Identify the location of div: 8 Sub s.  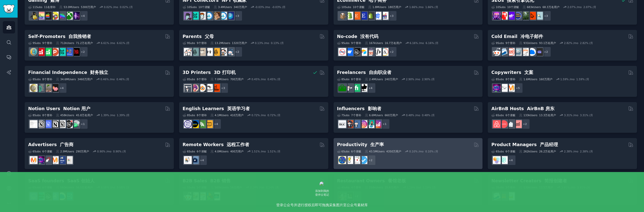
(195, 115).